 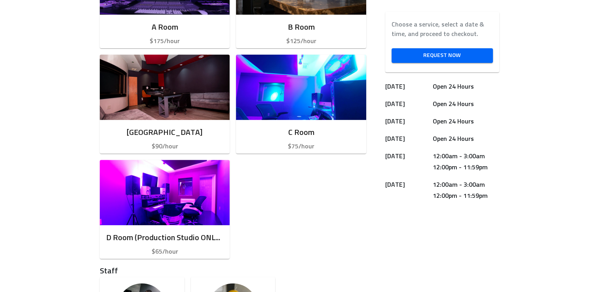 I want to click on h6: B Room, so click(x=301, y=27).